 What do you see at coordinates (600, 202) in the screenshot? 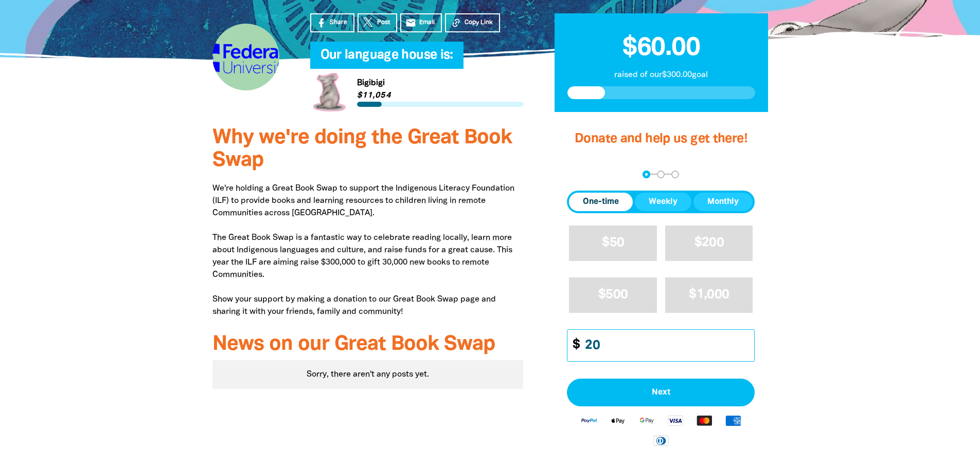
I see `span: One-time` at bounding box center [600, 202].